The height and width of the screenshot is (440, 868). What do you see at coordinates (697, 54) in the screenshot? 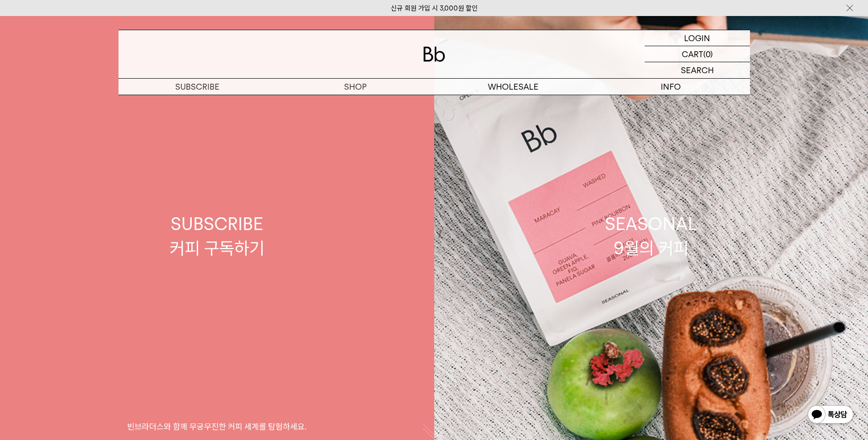
I see `a: CART (0)` at bounding box center [697, 54].